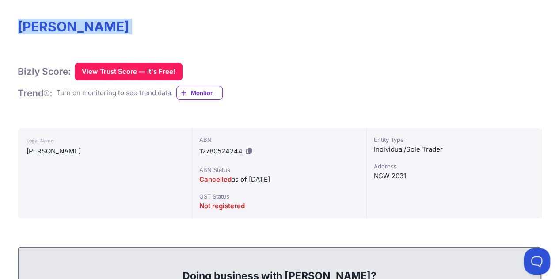 The height and width of the screenshot is (279, 559). What do you see at coordinates (44, 71) in the screenshot?
I see `h1: Bizly Score:` at bounding box center [44, 71].